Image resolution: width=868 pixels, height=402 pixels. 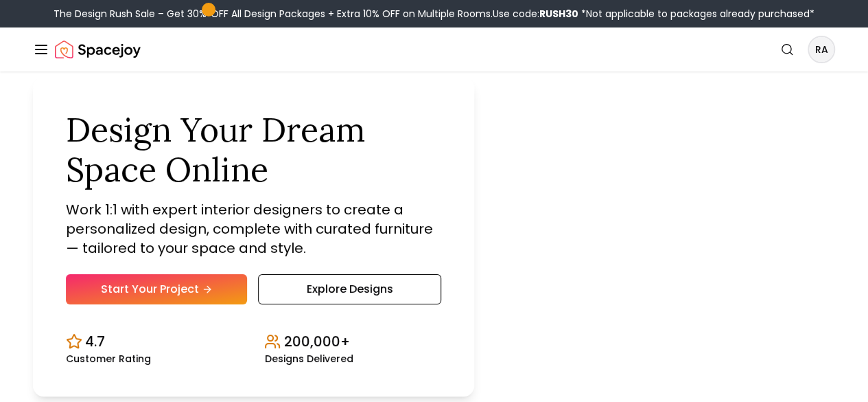 I want to click on a: Spacejoy, so click(x=97, y=50).